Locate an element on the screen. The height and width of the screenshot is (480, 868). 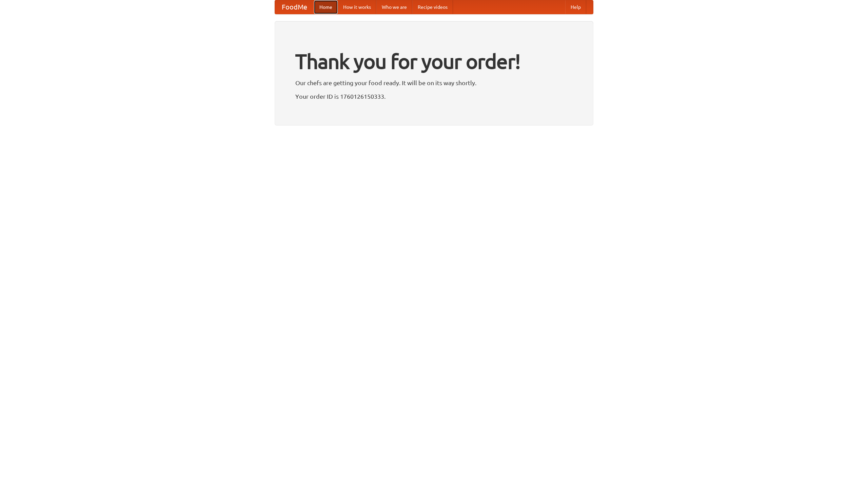
a: Who we are is located at coordinates (394, 7).